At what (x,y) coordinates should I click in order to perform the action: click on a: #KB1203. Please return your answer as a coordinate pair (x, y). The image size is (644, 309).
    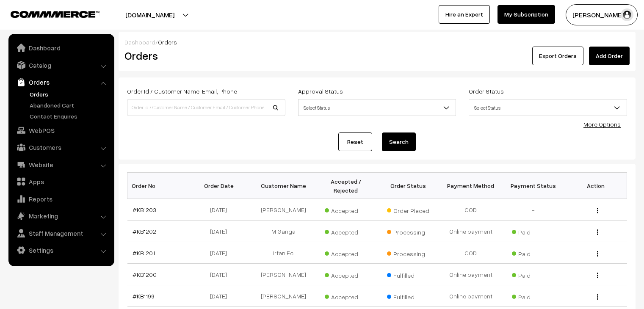
    Looking at the image, I should click on (145, 209).